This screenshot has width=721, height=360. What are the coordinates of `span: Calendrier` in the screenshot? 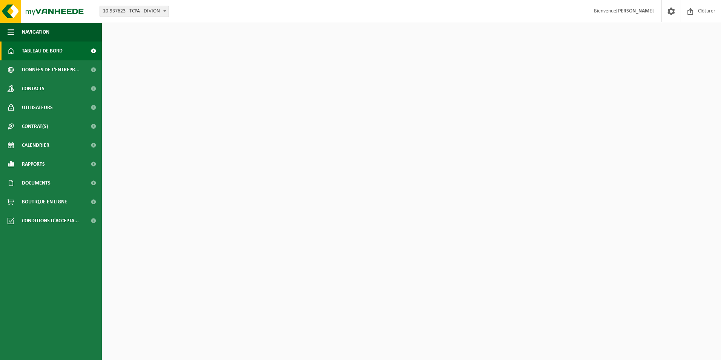 It's located at (35, 145).